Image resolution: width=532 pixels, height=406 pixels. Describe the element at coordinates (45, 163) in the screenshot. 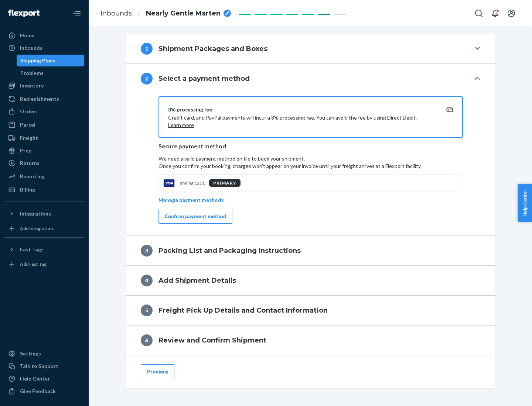

I see `a: Returns` at that location.